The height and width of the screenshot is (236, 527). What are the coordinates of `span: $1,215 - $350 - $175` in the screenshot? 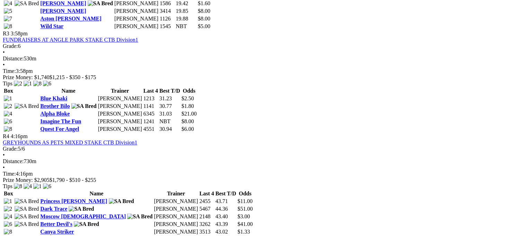 It's located at (73, 77).